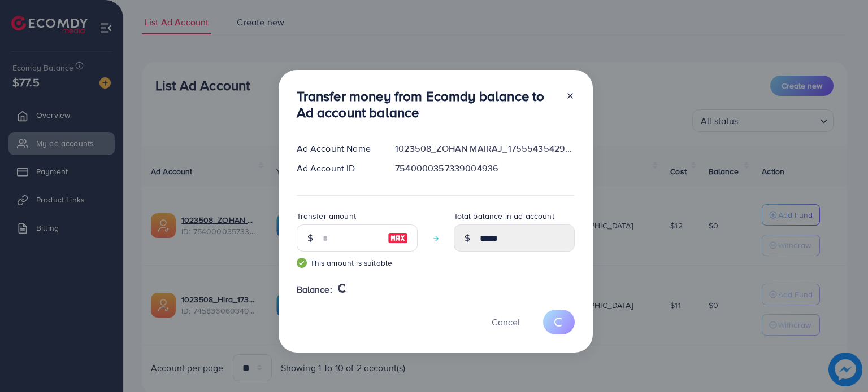 This screenshot has height=392, width=868. What do you see at coordinates (337, 148) in the screenshot?
I see `div: Ad Account Name` at bounding box center [337, 148].